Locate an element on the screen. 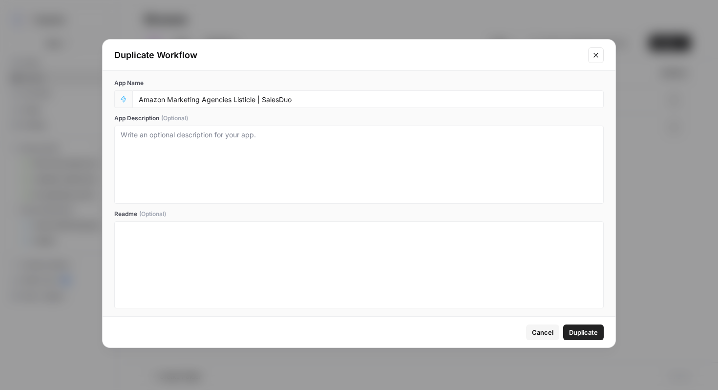 The image size is (718, 390). span: Cancel is located at coordinates (543, 332).